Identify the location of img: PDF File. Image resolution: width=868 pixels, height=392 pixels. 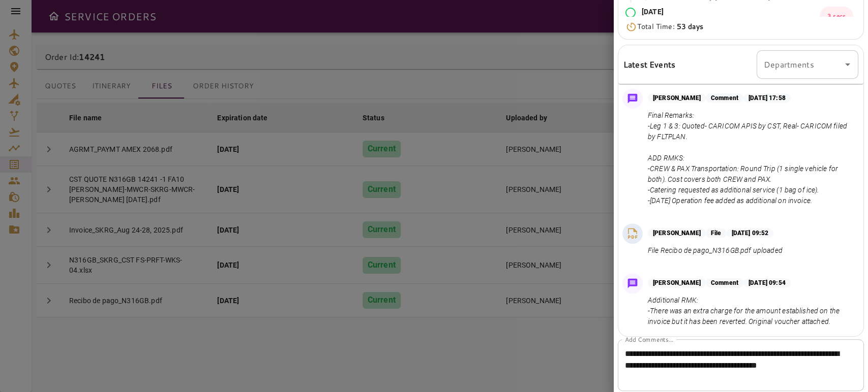
(632, 234).